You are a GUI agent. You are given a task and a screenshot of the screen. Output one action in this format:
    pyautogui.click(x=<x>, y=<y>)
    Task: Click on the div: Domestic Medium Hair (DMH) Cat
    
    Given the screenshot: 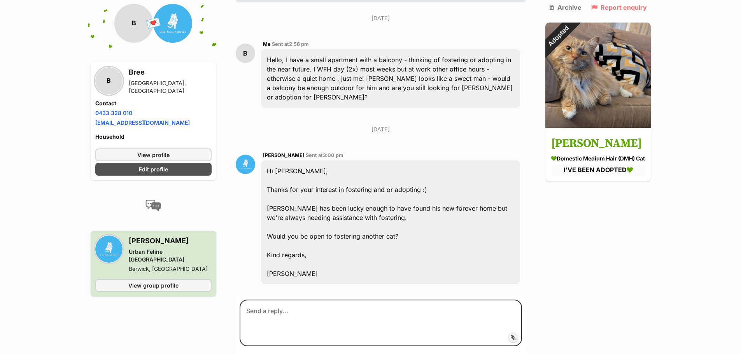 What is the action you would take?
    pyautogui.click(x=598, y=159)
    